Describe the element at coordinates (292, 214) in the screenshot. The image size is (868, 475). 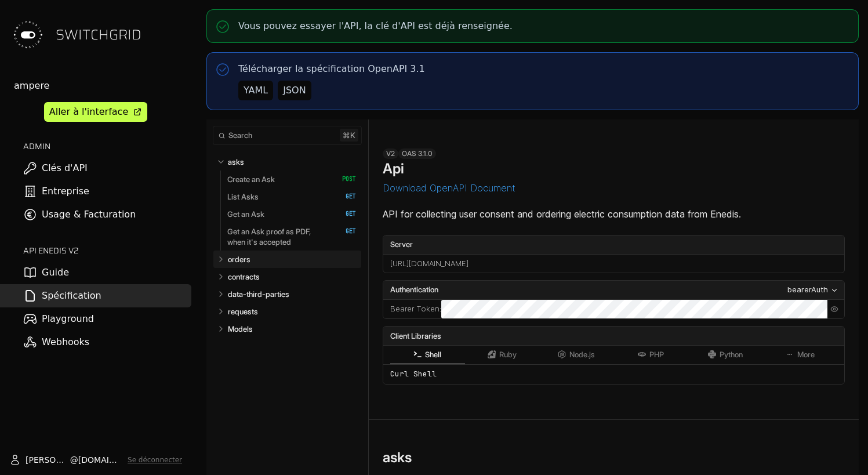
I see `a: Get an Ask GET` at that location.